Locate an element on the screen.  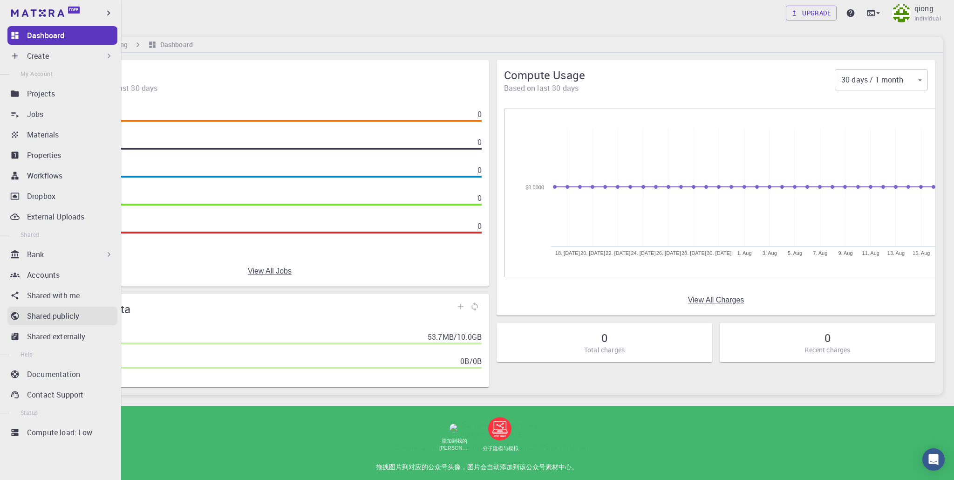
p: Bank is located at coordinates (35, 254).